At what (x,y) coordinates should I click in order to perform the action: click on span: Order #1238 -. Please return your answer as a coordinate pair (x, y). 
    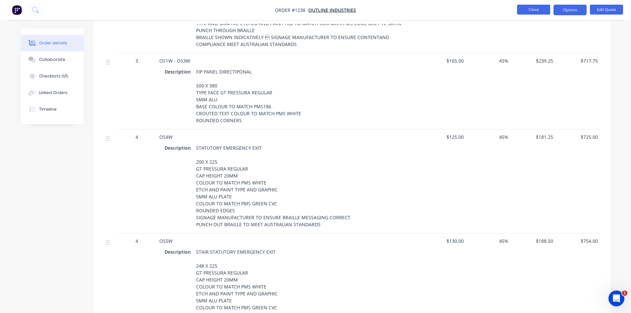
    Looking at the image, I should click on (291, 10).